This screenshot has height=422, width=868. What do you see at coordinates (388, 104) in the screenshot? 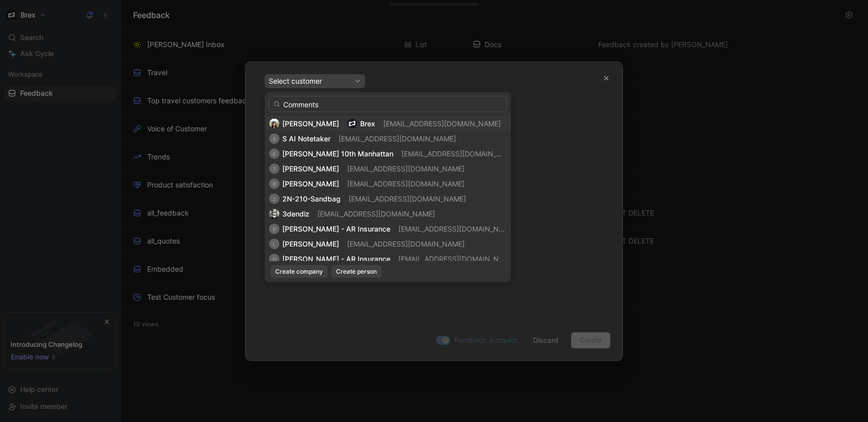
I see `input: Search...` at bounding box center [388, 104].